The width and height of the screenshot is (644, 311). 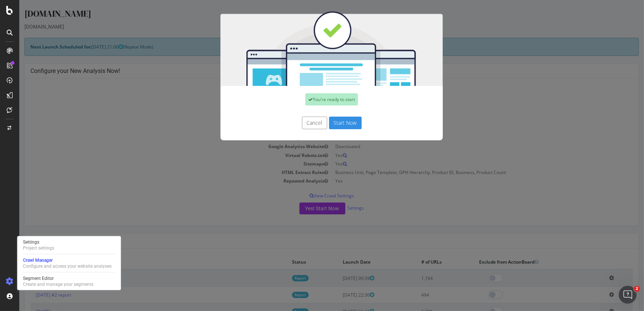 I want to click on div: You're ready to start, so click(x=312, y=99).